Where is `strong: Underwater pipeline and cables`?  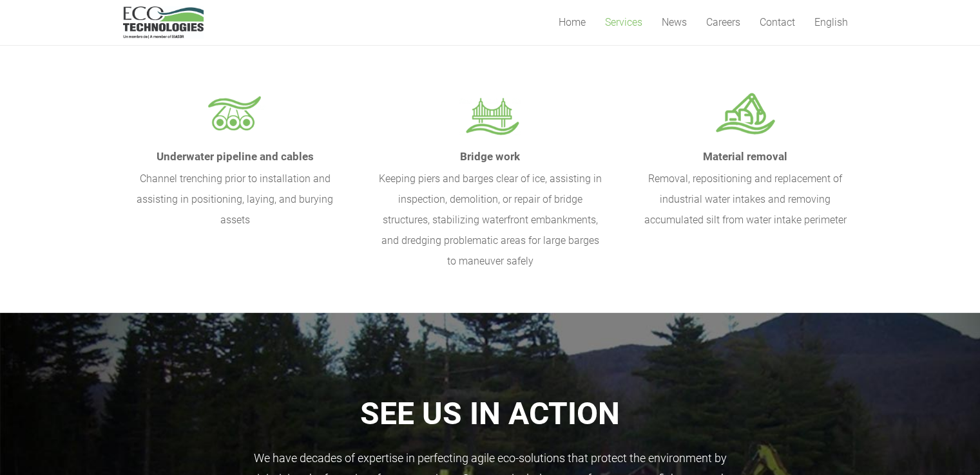 strong: Underwater pipeline and cables is located at coordinates (235, 156).